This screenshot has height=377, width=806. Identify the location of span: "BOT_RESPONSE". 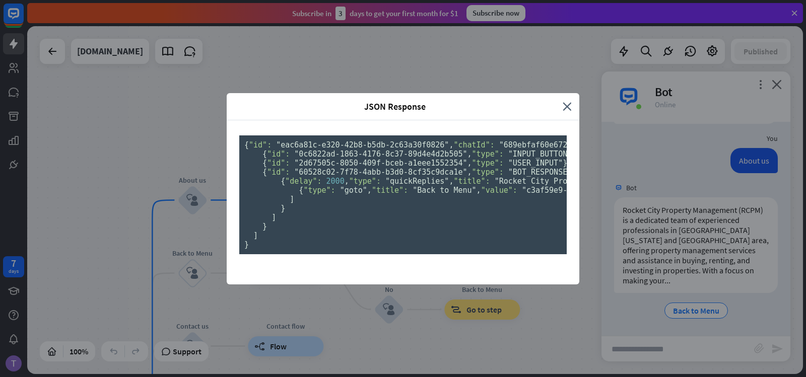
(540, 172).